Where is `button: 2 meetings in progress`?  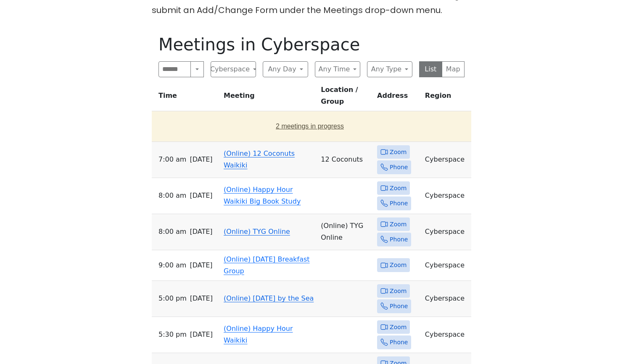 button: 2 meetings in progress is located at coordinates (310, 126).